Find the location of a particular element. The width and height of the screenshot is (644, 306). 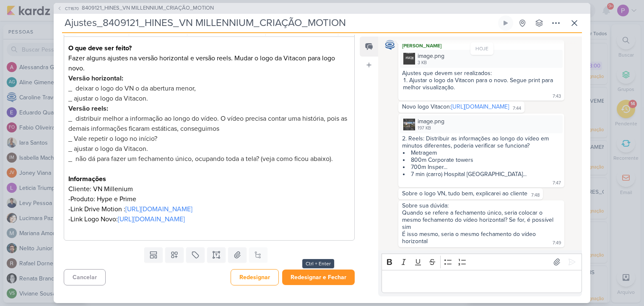

div: 7:47 is located at coordinates (557, 183).